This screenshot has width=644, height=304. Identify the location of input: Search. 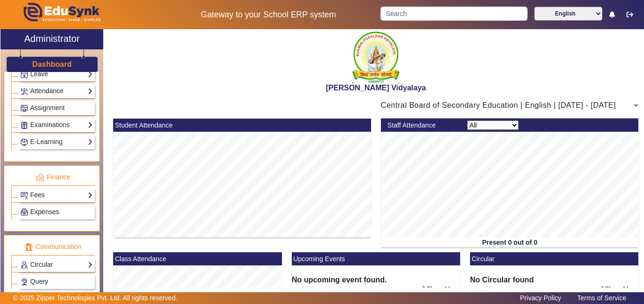
(454, 13).